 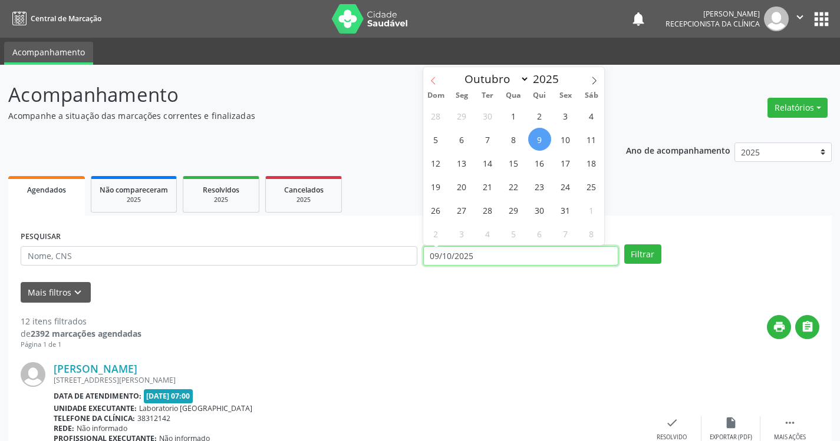 What do you see at coordinates (81, 321) in the screenshot?
I see `div: 12 itens filtrados` at bounding box center [81, 321].